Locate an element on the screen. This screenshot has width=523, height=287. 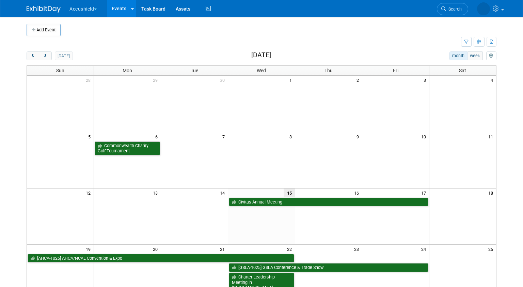
span: 22 is located at coordinates (291, 249).